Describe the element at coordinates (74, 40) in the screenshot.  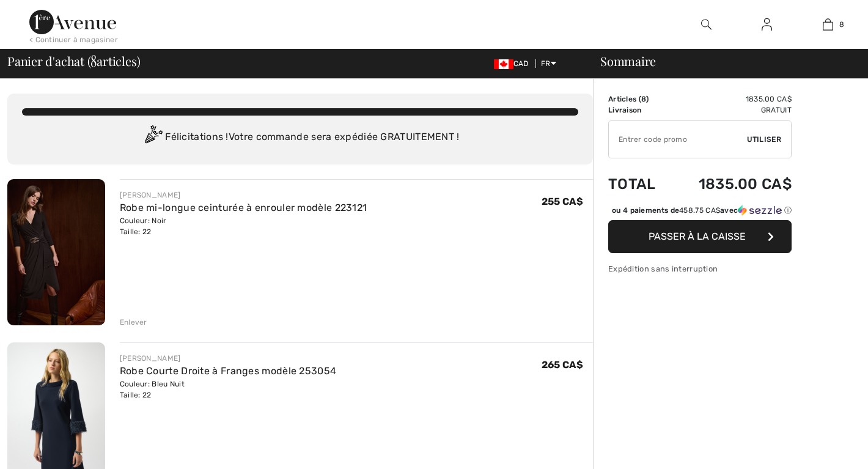
I see `div: < Continuer à magasiner` at that location.